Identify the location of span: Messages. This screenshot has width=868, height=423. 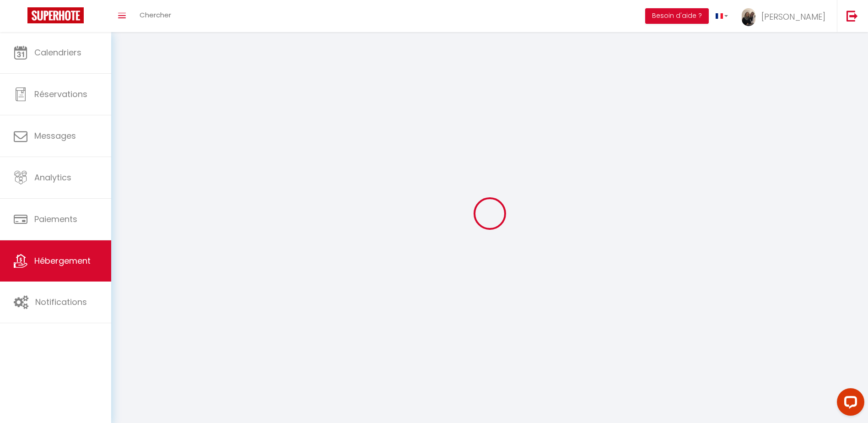
(55, 135).